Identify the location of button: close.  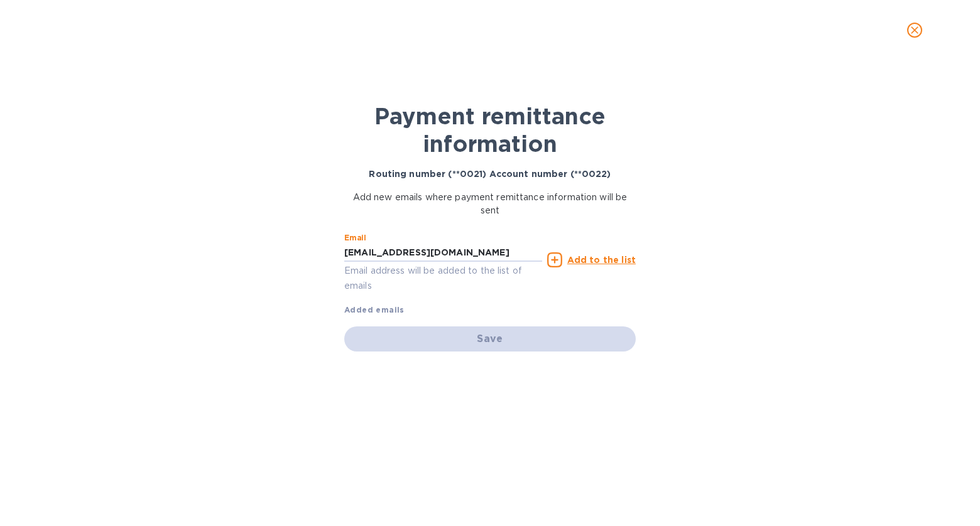
(915, 30).